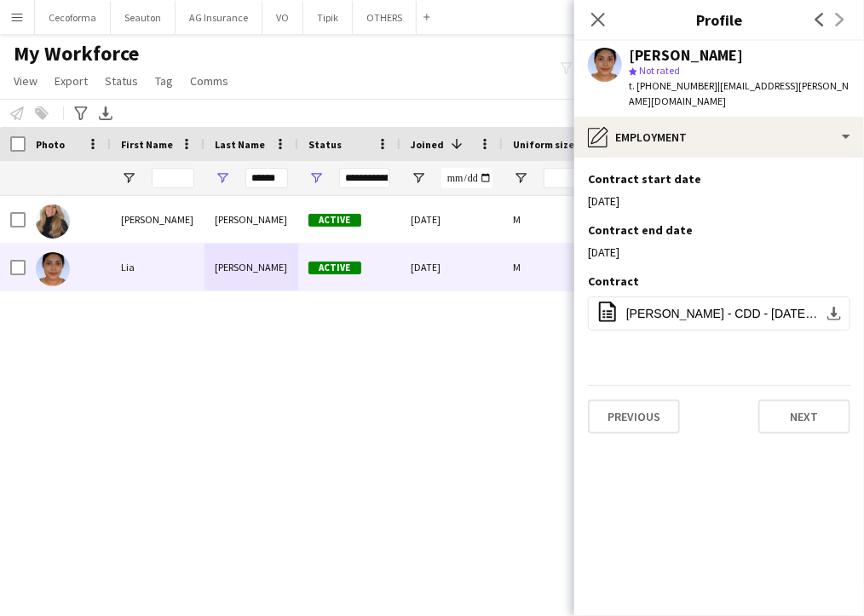 This screenshot has height=616, width=864. What do you see at coordinates (633, 417) in the screenshot?
I see `button: Previous` at bounding box center [633, 417].